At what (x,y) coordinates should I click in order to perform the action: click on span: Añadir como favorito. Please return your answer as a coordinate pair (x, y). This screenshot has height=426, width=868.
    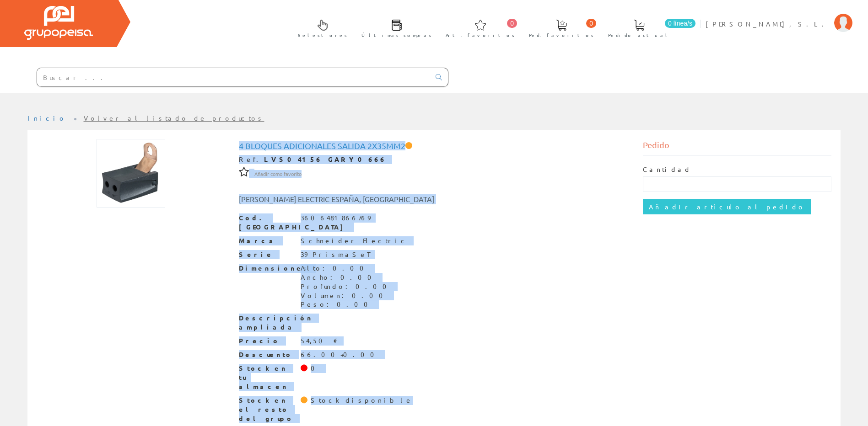
    Looking at the image, I should click on (278, 174).